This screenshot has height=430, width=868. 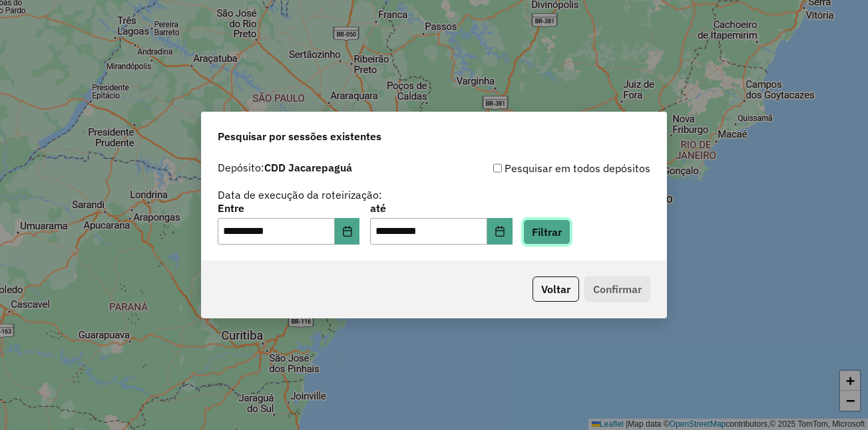 I want to click on label: Data de execução da roteirização:, so click(x=300, y=195).